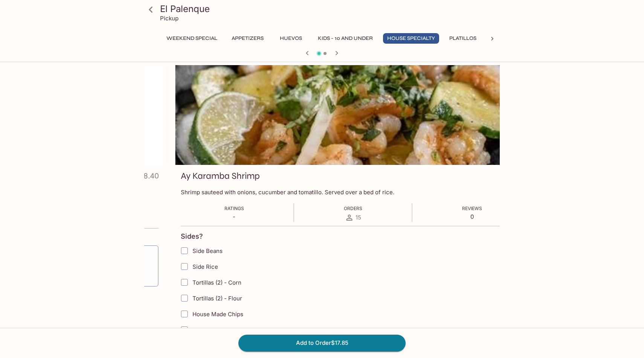 The width and height of the screenshot is (644, 358). Describe the element at coordinates (353, 192) in the screenshot. I see `p: Shrimp sauteed with onions, cucumber and tomatillo. Served over a bed of rice.` at that location.